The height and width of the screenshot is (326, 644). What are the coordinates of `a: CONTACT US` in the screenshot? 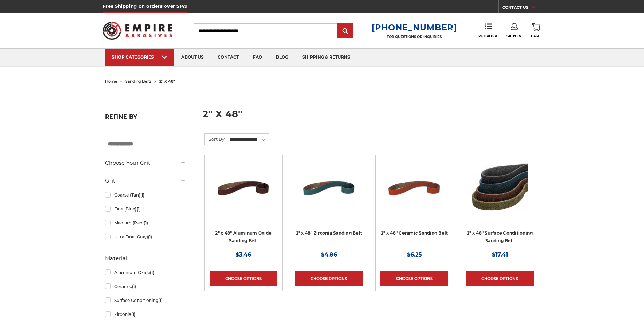 It's located at (522, 9).